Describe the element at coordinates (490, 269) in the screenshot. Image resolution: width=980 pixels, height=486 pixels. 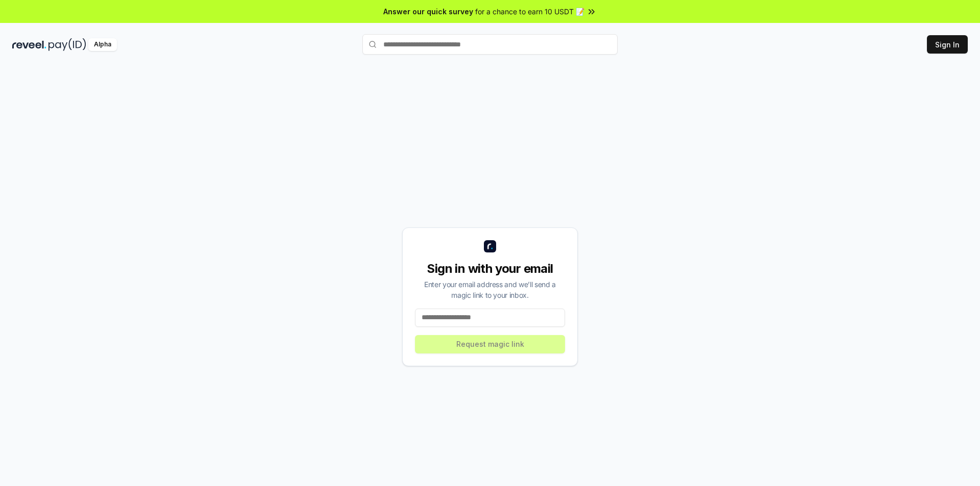
I see `div: Sign in with your email` at that location.